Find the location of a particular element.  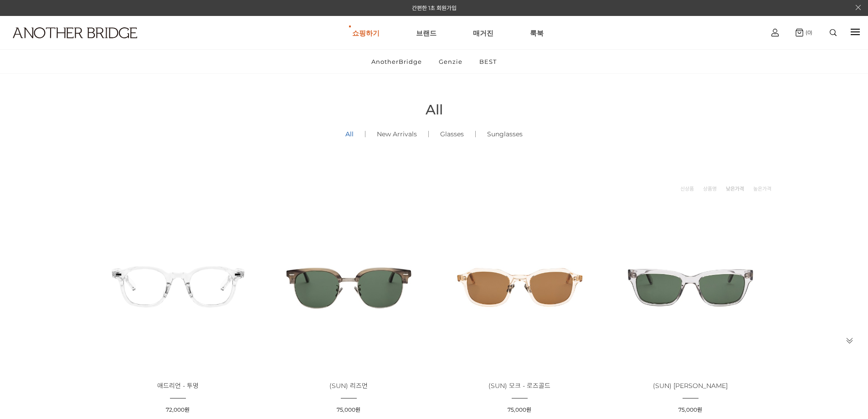

a: Glasses is located at coordinates (452, 134).